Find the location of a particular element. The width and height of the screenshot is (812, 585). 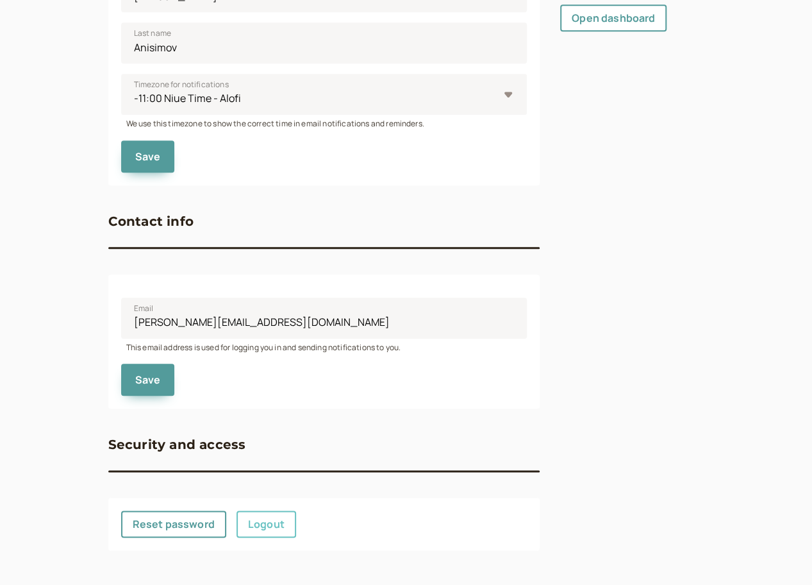

button: Open dashboard is located at coordinates (614, 18).